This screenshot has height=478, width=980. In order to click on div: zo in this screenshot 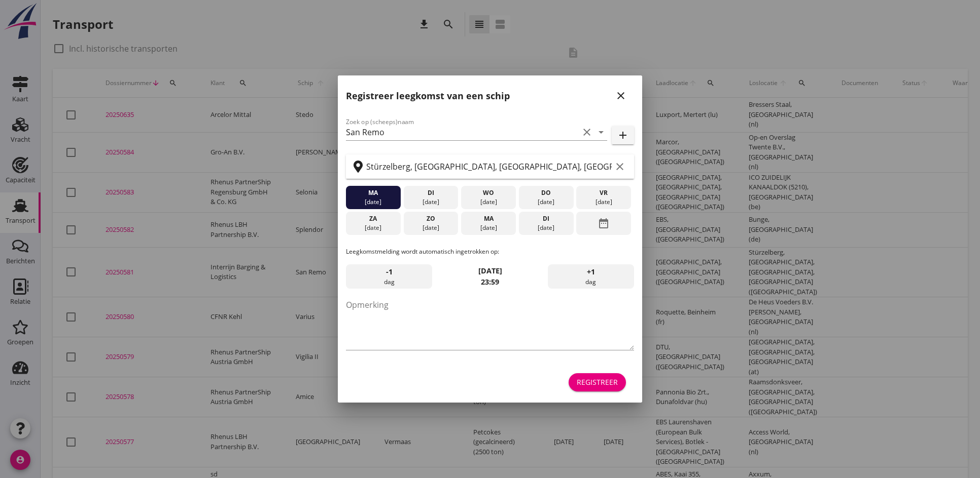, I will do `click(431, 219)`.